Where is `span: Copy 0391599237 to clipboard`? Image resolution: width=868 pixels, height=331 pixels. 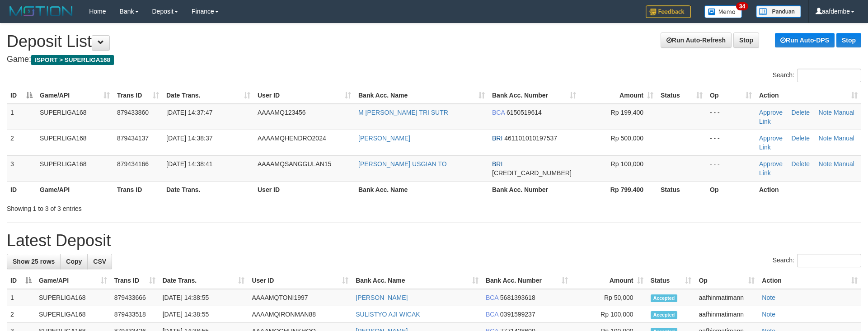 span: Copy 0391599237 to clipboard is located at coordinates (518, 315).